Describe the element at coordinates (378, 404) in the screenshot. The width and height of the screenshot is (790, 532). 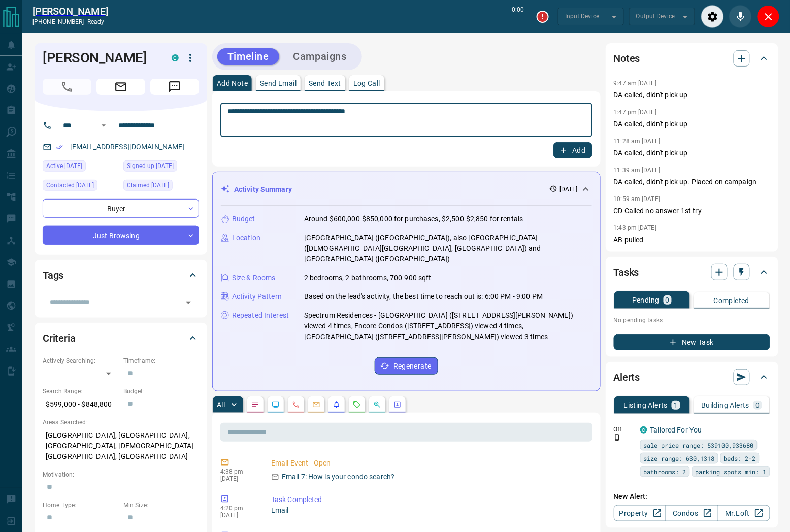
I see `svg: Opportunities` at that location.